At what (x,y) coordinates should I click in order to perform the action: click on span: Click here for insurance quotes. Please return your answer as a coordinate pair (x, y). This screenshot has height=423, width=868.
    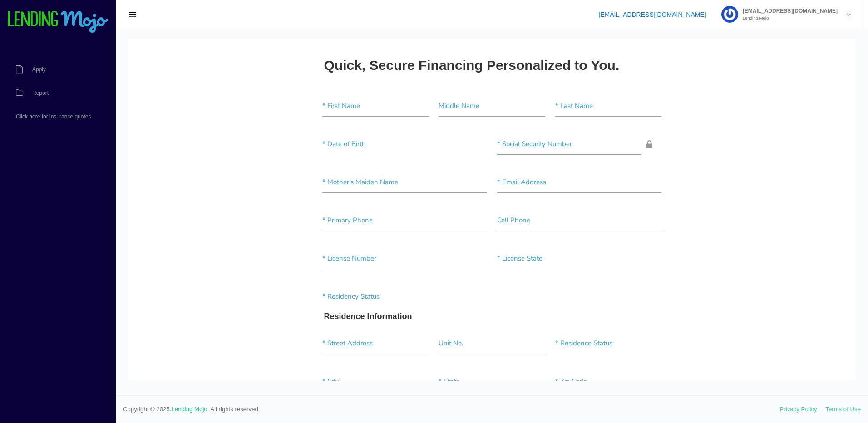
    Looking at the image, I should click on (53, 116).